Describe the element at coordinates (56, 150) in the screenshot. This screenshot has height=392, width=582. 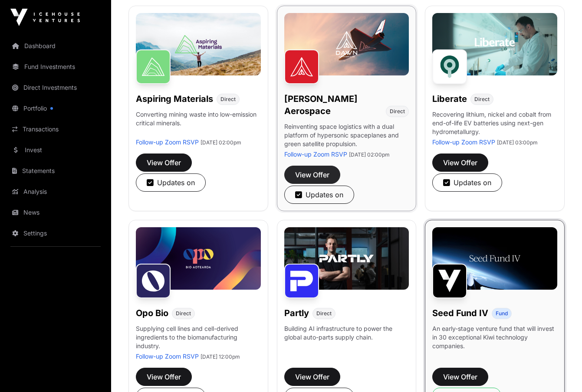
I see `a: Invest` at that location.